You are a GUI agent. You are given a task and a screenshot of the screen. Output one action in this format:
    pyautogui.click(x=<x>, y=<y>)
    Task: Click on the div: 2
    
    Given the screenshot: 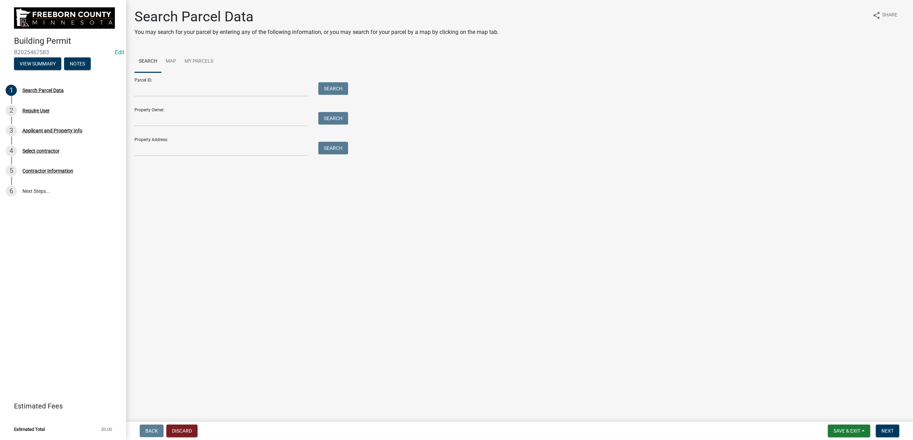 What is the action you would take?
    pyautogui.click(x=11, y=111)
    